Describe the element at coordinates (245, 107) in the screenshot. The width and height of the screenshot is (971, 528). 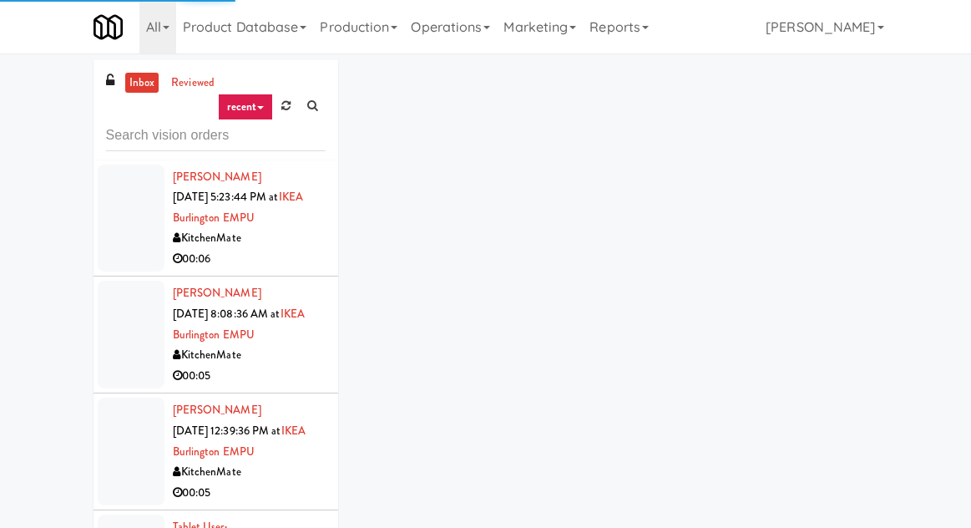
I see `a: recent` at that location.